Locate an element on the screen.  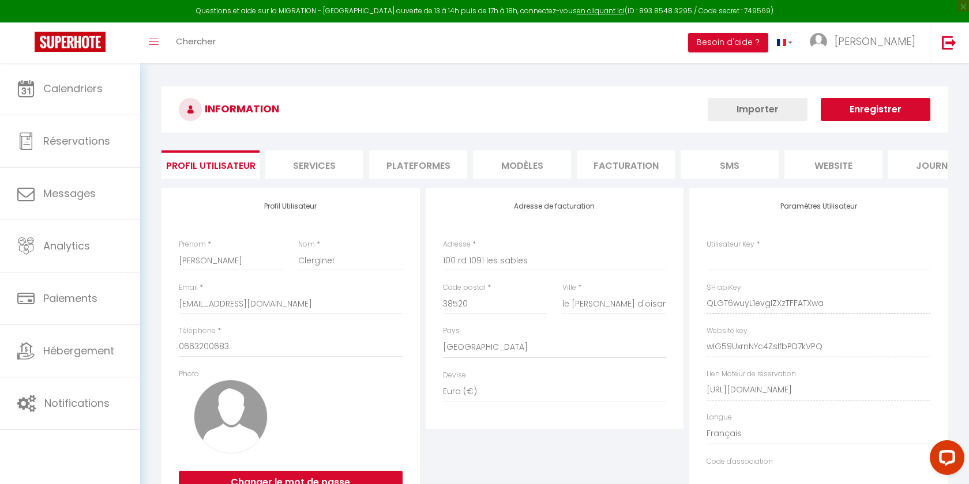
label: Nom is located at coordinates (306, 245).